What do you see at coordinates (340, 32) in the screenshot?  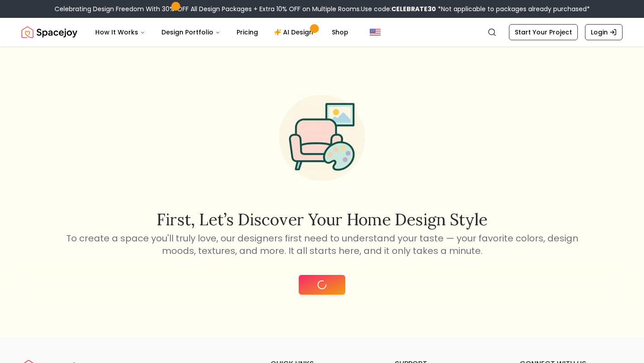 I see `a: Shop` at bounding box center [340, 32].